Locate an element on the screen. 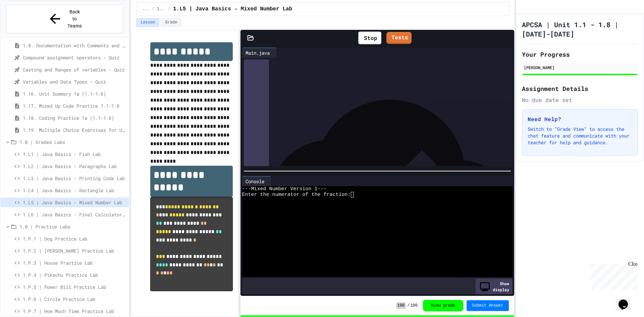 The width and height of the screenshot is (644, 317). span: 1.P.4 | Pikachu Practice Lab is located at coordinates (75, 275).